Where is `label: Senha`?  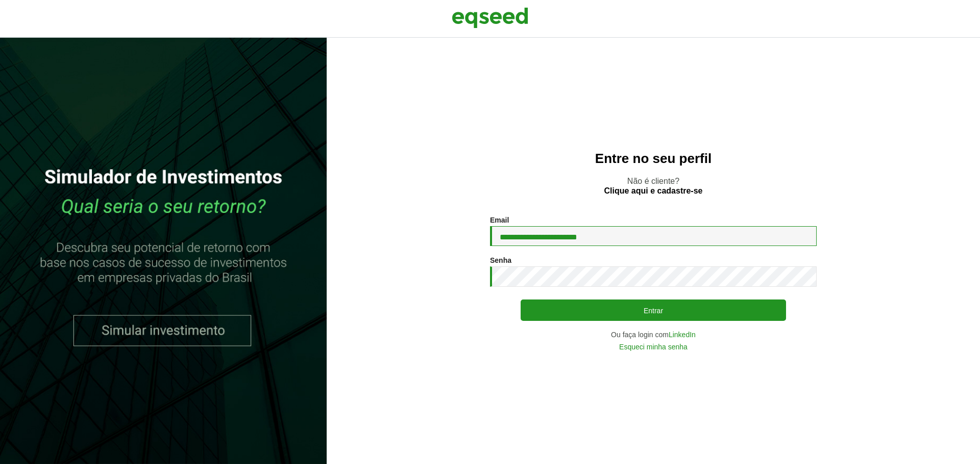
label: Senha is located at coordinates (500, 260).